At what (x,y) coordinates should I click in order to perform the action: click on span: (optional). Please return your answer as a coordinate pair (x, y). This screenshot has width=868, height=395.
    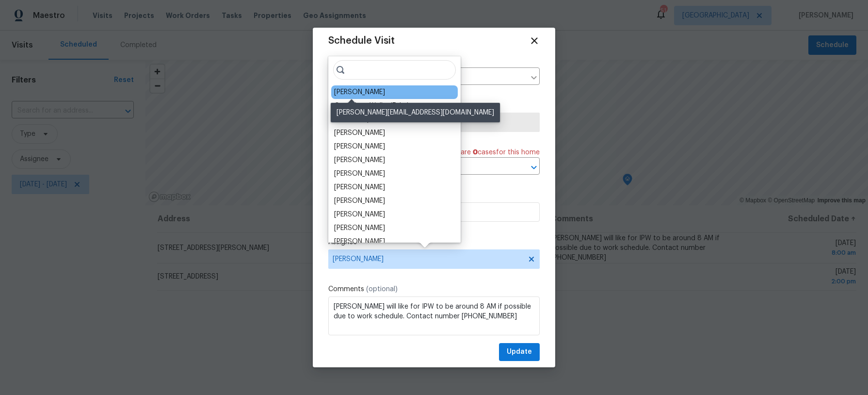
    Looking at the image, I should click on (382, 289).